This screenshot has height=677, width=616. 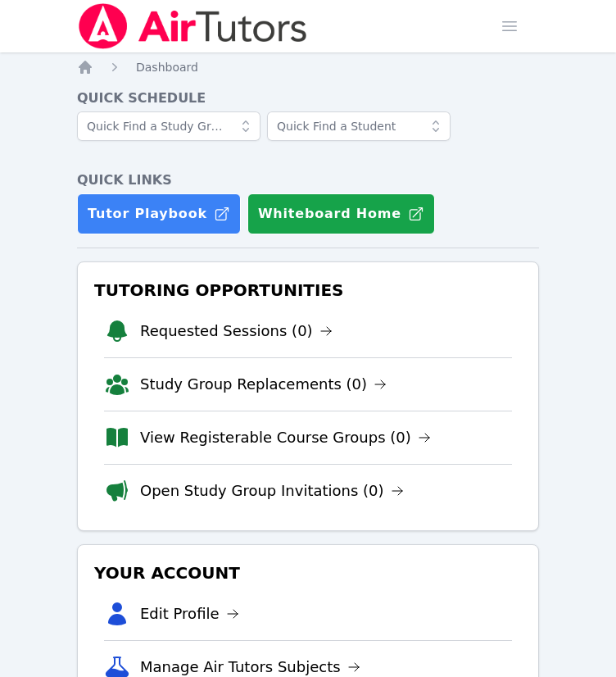 What do you see at coordinates (263, 384) in the screenshot?
I see `a: Study Group Replacements (0)` at bounding box center [263, 384].